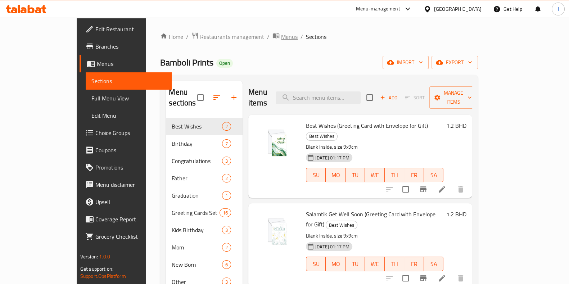 The image size is (569, 284). What do you see at coordinates (442, 278) in the screenshot?
I see `a: Edit menu item` at bounding box center [442, 278].